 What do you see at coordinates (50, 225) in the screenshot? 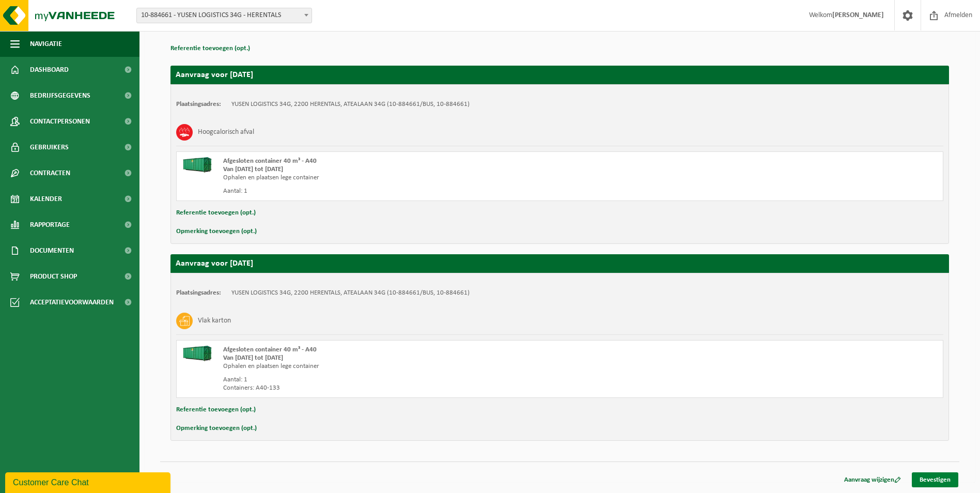
I see `span: Rapportage` at bounding box center [50, 225].